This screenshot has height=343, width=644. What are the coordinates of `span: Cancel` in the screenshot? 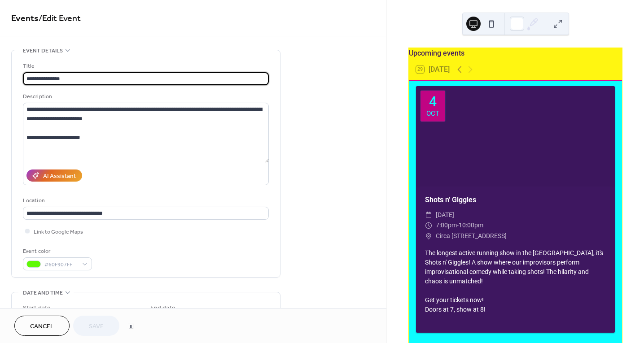 It's located at (42, 326).